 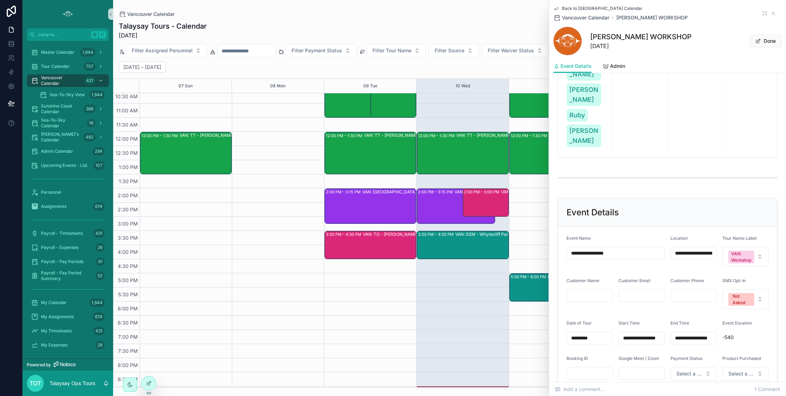 What do you see at coordinates (577, 115) in the screenshot?
I see `a: Ruby` at bounding box center [577, 115].